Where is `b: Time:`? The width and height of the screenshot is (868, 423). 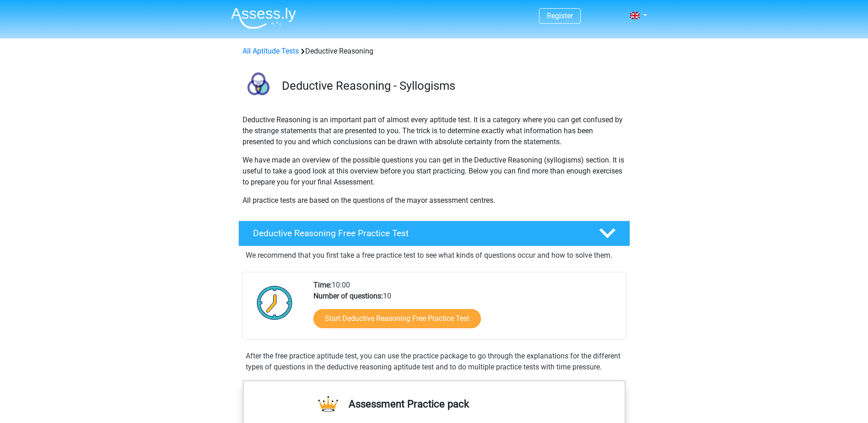 b: Time: is located at coordinates (323, 285).